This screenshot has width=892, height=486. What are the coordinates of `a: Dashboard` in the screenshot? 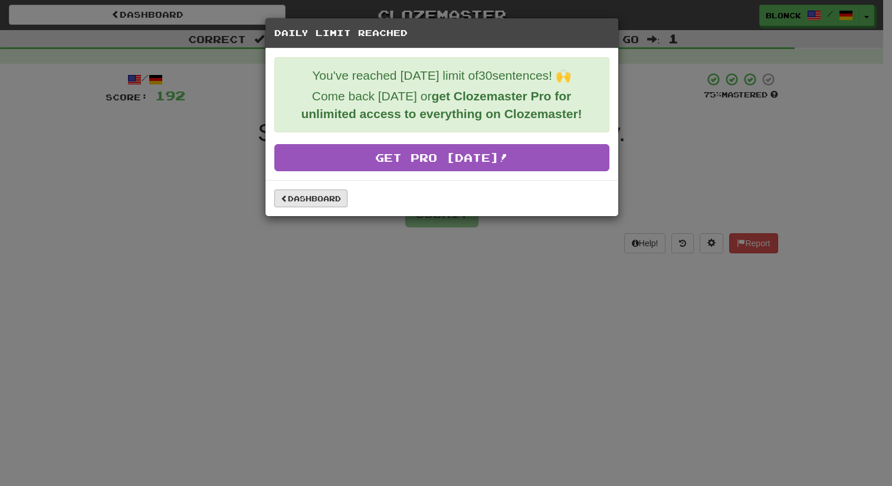 It's located at (311, 198).